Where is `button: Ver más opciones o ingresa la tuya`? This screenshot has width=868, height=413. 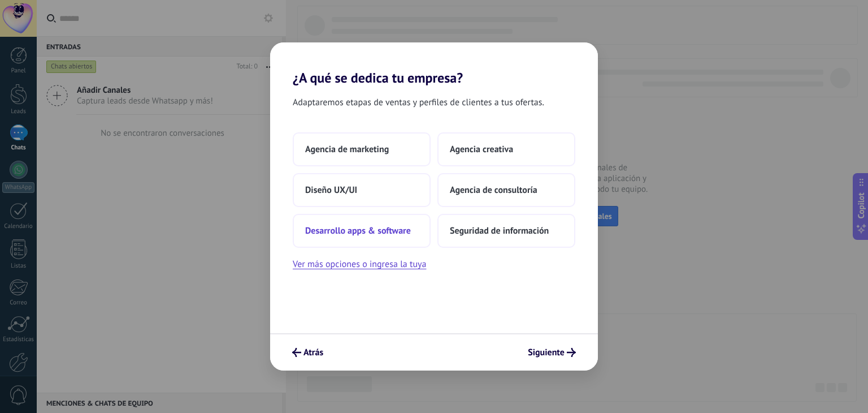
button: Ver más opciones o ingresa la tuya is located at coordinates (360, 264).